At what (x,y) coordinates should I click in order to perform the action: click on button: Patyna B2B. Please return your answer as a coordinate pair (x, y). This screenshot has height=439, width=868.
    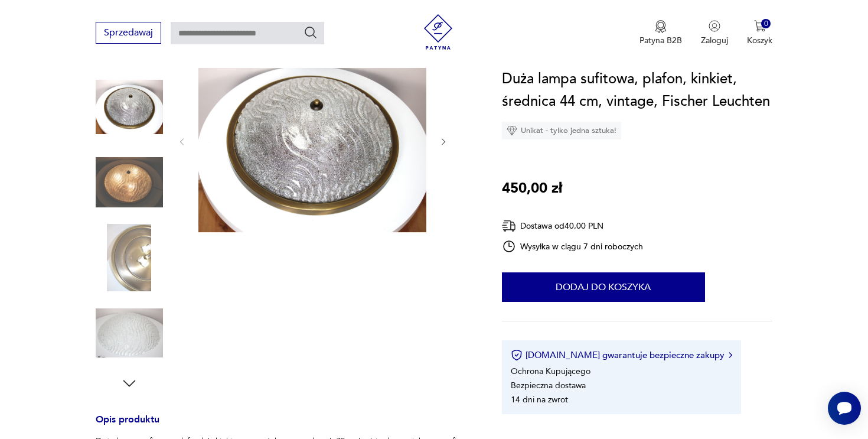
    Looking at the image, I should click on (661, 33).